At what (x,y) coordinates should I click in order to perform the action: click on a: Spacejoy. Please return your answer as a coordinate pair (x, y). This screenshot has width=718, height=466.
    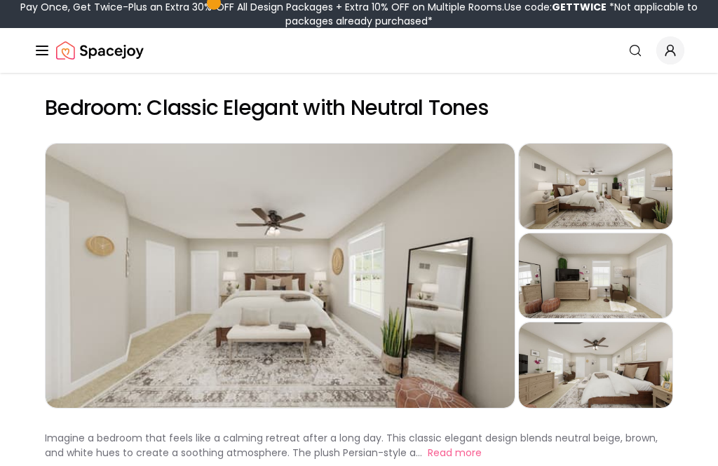
    Looking at the image, I should click on (100, 50).